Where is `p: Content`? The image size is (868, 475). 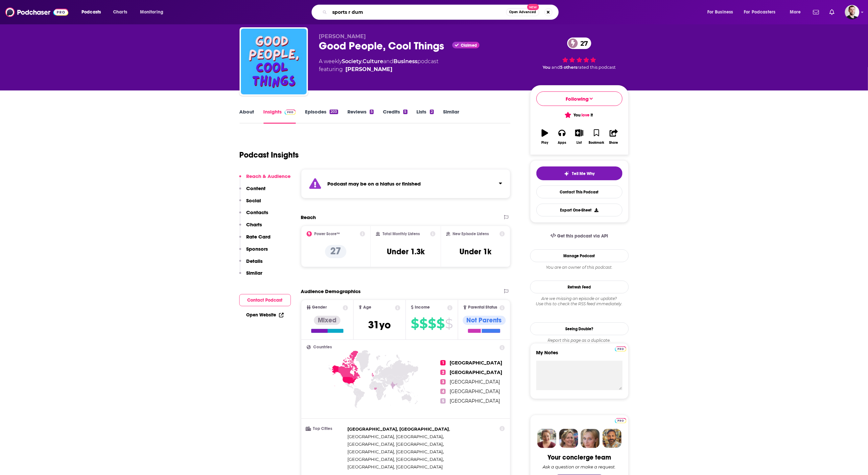 p: Content is located at coordinates (256, 188).